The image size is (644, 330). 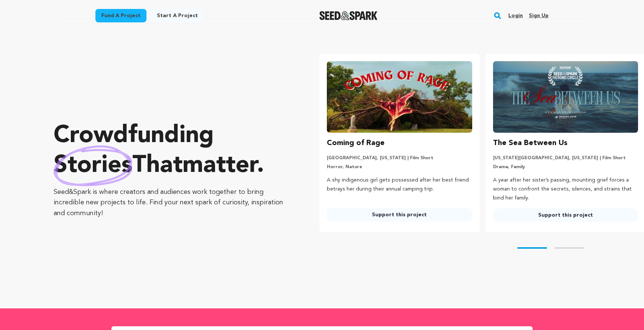 I want to click on p: Drama, Family, so click(x=565, y=167).